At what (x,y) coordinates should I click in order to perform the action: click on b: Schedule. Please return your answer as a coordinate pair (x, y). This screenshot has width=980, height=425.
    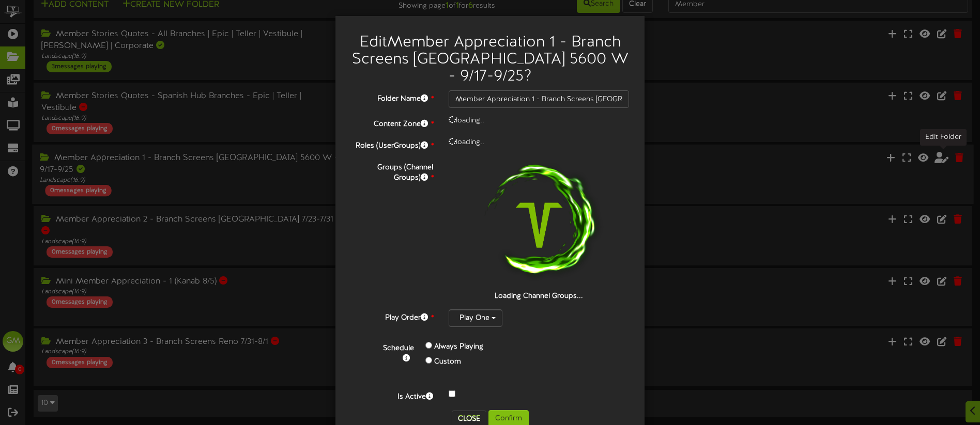
    Looking at the image, I should click on (398, 348).